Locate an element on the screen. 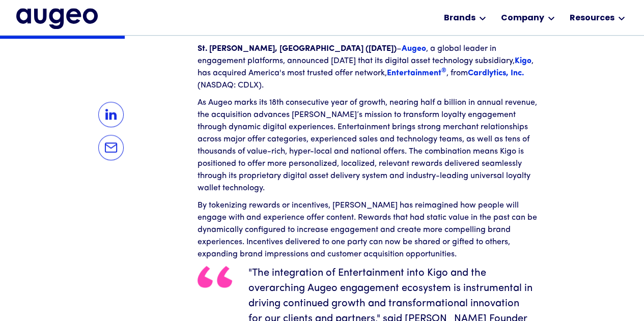 The image size is (644, 321). a: Entertainment® is located at coordinates (416, 73).